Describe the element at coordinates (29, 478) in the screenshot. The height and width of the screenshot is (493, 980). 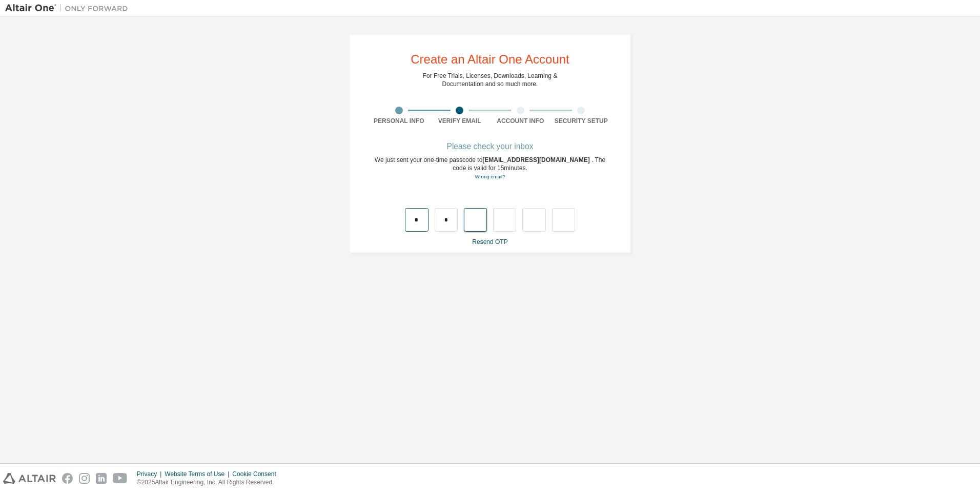
I see `img: altair_logo.svg` at that location.